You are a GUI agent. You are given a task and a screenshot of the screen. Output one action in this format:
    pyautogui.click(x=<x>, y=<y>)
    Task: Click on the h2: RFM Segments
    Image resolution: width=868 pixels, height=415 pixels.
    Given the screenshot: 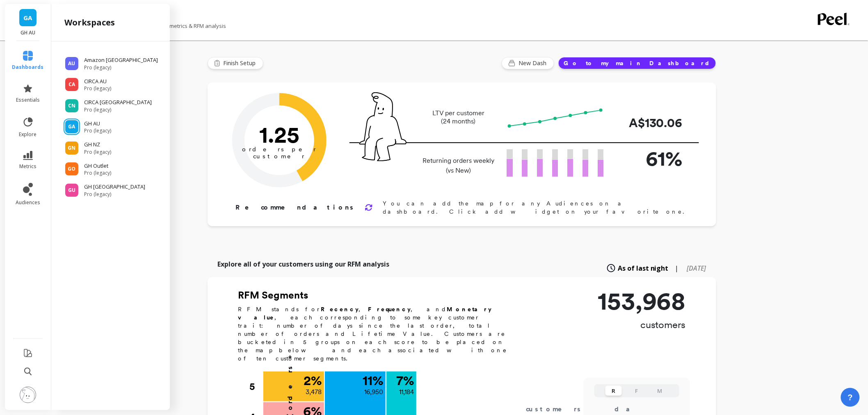 What is the action you would take?
    pyautogui.click(x=378, y=295)
    